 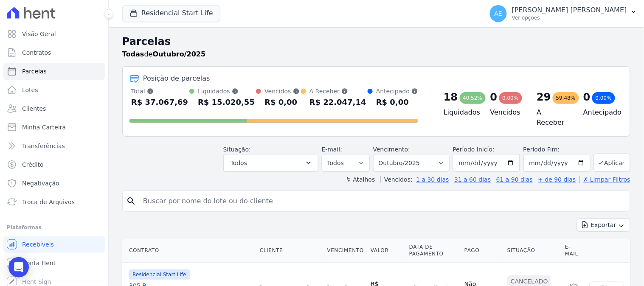 I want to click on button: Residencial Start Life, so click(x=171, y=13).